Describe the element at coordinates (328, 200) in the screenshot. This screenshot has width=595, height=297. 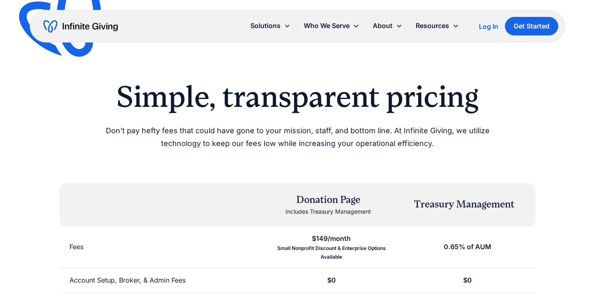
I see `div: Donation Page` at that location.